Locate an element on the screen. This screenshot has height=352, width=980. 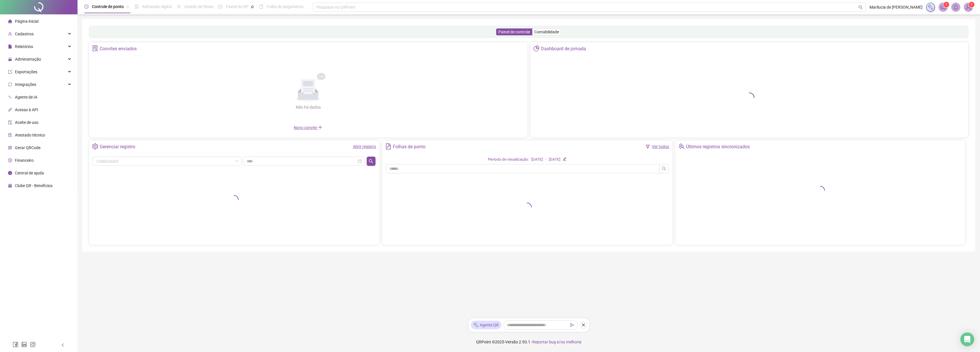
div: Agente QR is located at coordinates (487, 325).